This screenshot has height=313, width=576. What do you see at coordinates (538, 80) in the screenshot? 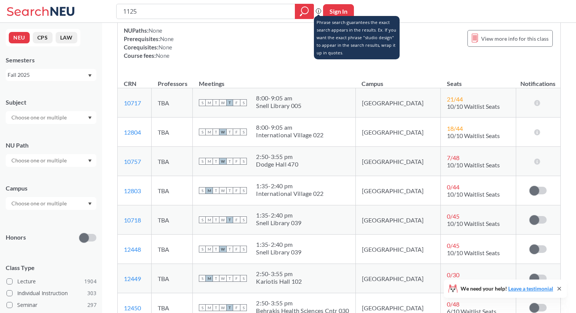
I see `th: Notifications` at bounding box center [538, 80].